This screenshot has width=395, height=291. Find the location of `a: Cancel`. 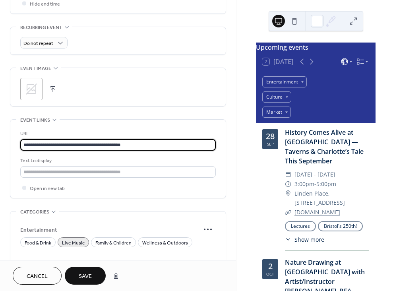

a: Cancel is located at coordinates (37, 275).